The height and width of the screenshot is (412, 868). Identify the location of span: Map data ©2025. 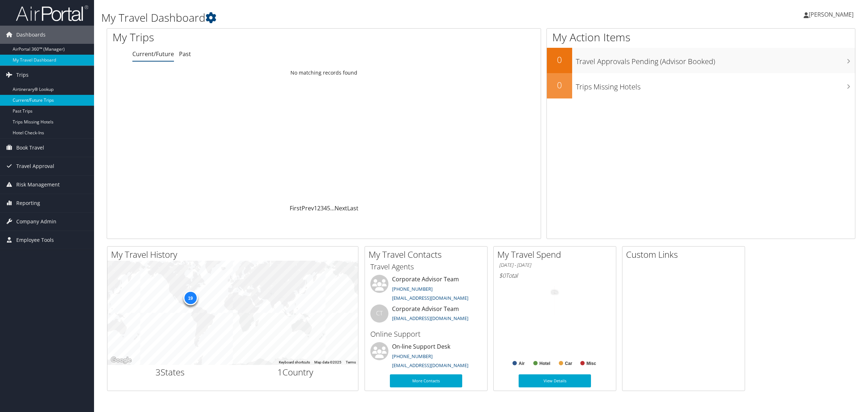
(327, 362).